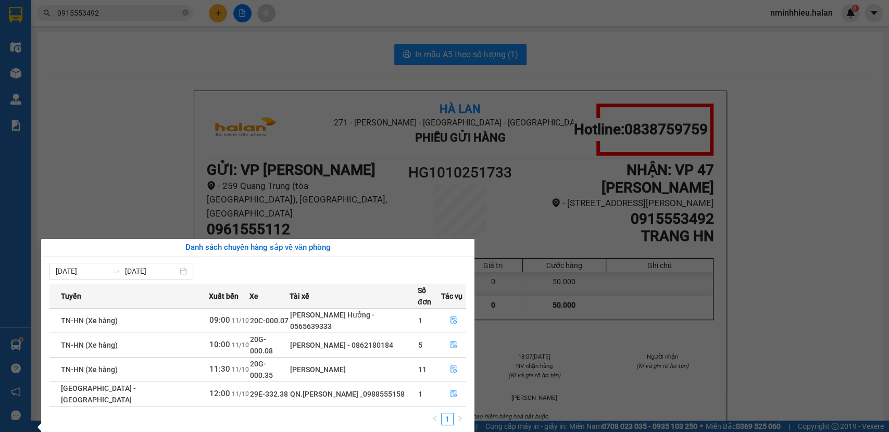 The image size is (889, 432). Describe the element at coordinates (117, 271) in the screenshot. I see `span: to` at that location.